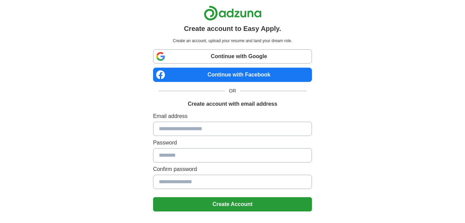 The image size is (465, 223). I want to click on span: OR, so click(232, 91).